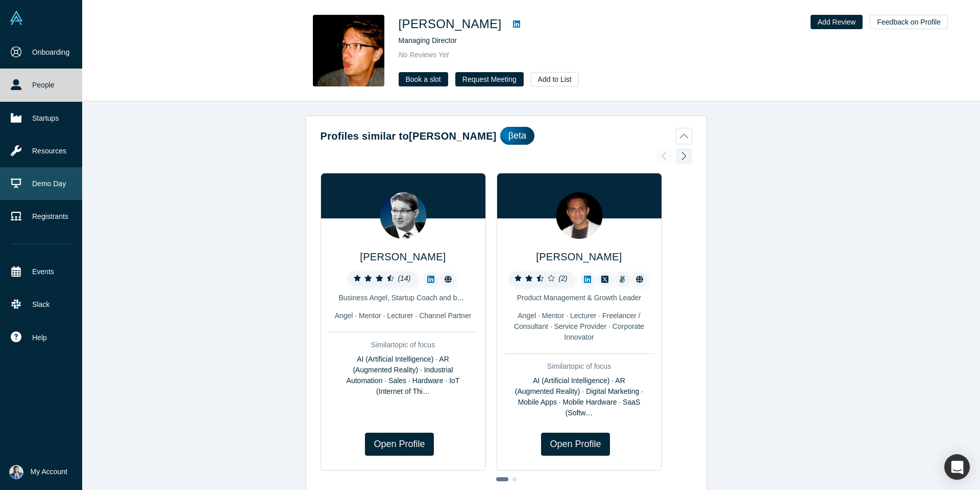 This screenshot has height=490, width=980. Describe the element at coordinates (16, 472) in the screenshot. I see `img: Idicula Mathew's Account` at that location.